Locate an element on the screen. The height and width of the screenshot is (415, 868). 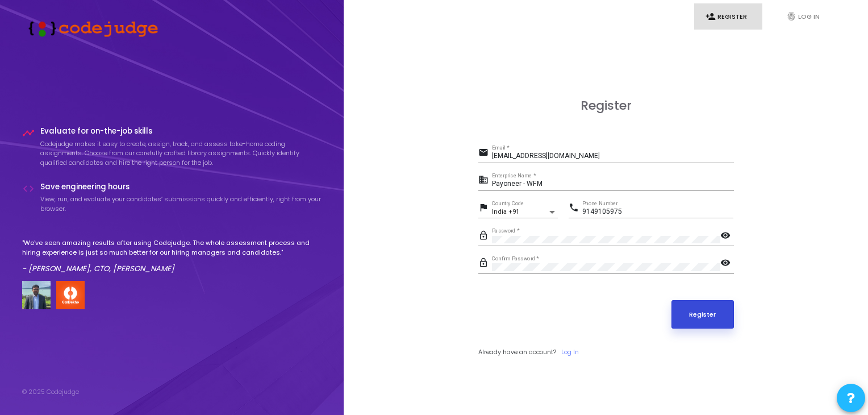
p: "We've seen amazing results after using Codejudge. The whole assessment process and hiring experi... is located at coordinates (172, 247).